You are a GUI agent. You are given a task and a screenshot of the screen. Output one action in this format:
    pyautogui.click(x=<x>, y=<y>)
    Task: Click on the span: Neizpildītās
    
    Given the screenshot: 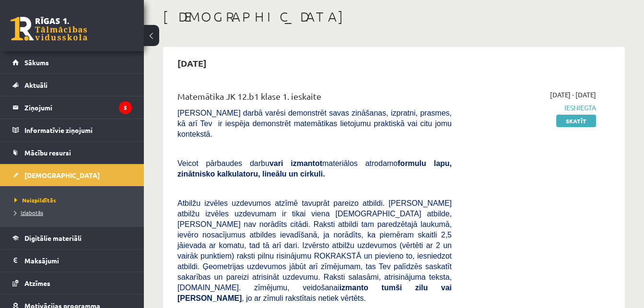 What is the action you would take?
    pyautogui.click(x=35, y=200)
    